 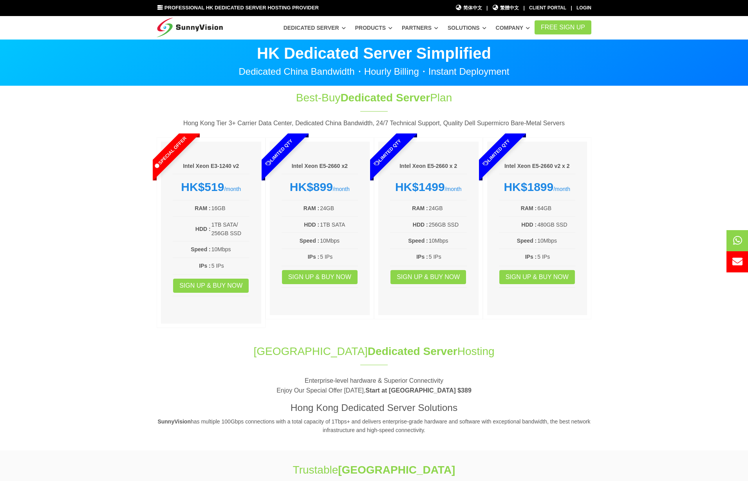 I want to click on strong: HK$1899, so click(x=528, y=187).